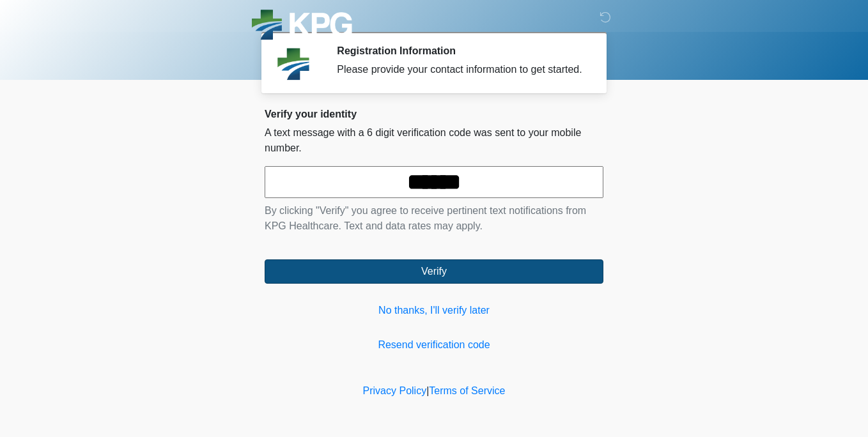 The height and width of the screenshot is (437, 868). Describe the element at coordinates (434, 310) in the screenshot. I see `a: No thanks, I'll verify later` at that location.